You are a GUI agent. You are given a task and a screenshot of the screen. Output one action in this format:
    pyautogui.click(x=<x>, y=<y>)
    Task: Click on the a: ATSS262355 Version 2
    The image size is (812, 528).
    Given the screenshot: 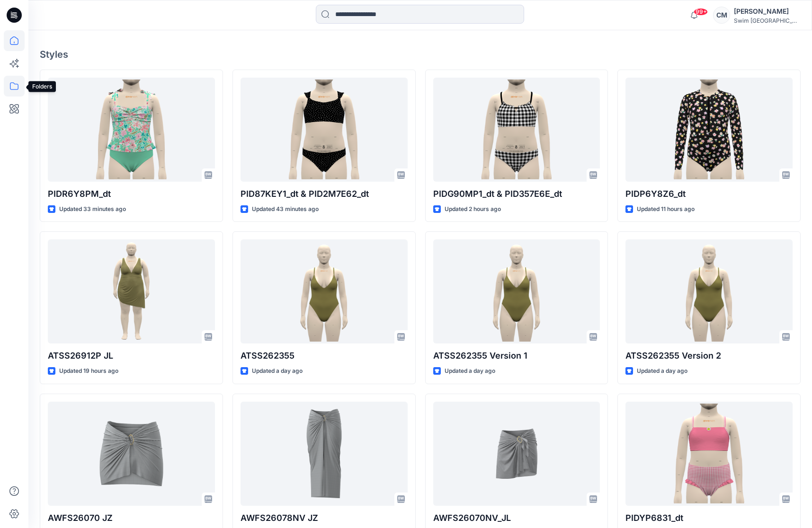 What is the action you would take?
    pyautogui.click(x=709, y=291)
    